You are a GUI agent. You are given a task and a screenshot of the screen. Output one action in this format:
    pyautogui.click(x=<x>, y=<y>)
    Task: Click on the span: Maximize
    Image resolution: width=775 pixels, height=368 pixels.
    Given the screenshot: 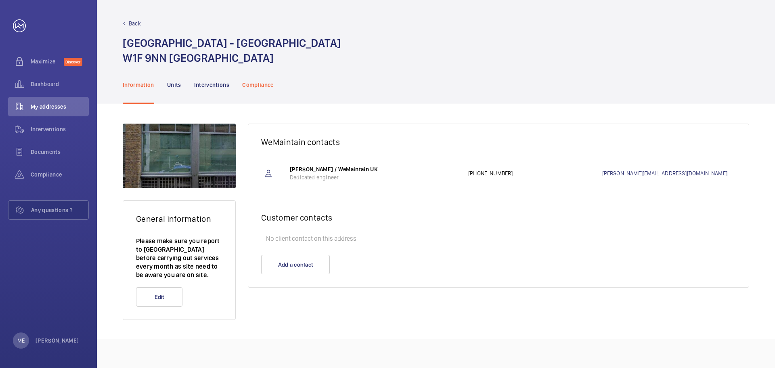 What is the action you would take?
    pyautogui.click(x=47, y=61)
    